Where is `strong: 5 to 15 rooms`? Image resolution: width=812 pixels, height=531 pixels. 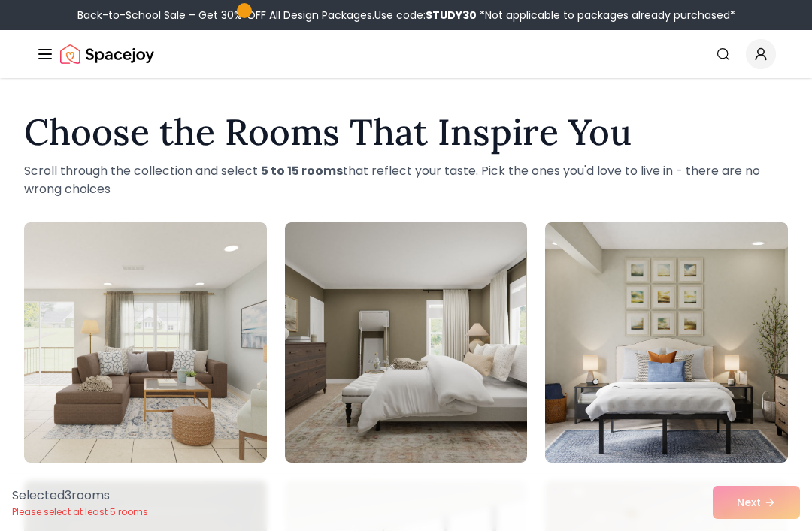 strong: 5 to 15 rooms is located at coordinates (302, 171).